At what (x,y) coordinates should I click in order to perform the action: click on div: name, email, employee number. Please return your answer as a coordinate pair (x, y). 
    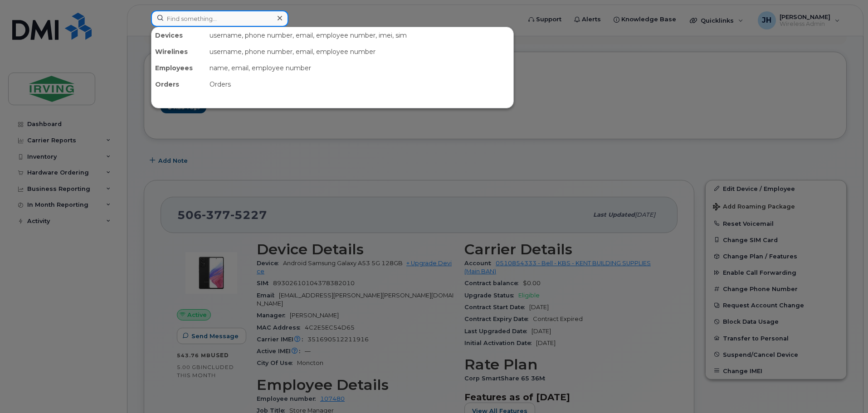
    Looking at the image, I should click on (360, 68).